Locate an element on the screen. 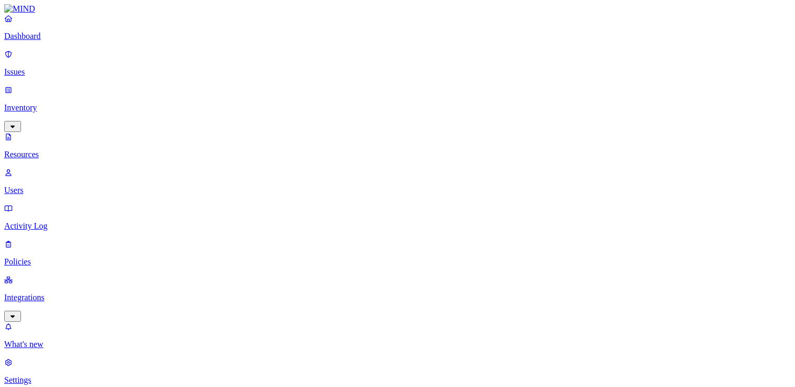 The width and height of the screenshot is (795, 387). p: Policies is located at coordinates (397, 262).